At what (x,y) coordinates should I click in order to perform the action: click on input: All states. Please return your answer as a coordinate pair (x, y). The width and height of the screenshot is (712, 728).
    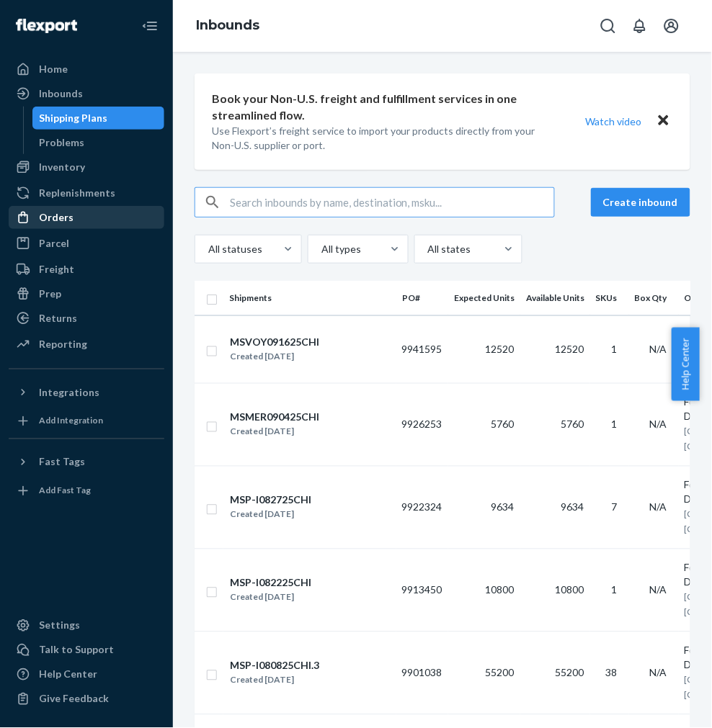
    Looking at the image, I should click on (427, 249).